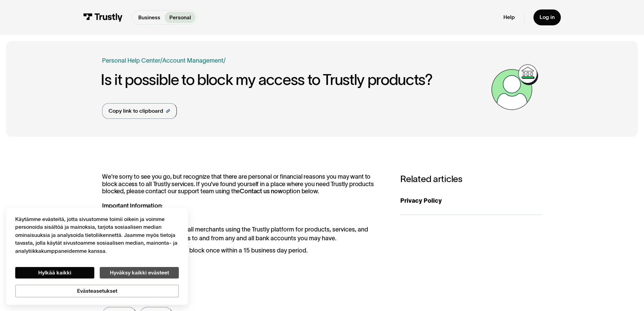 This screenshot has width=644, height=311. I want to click on a: Personal, so click(180, 17).